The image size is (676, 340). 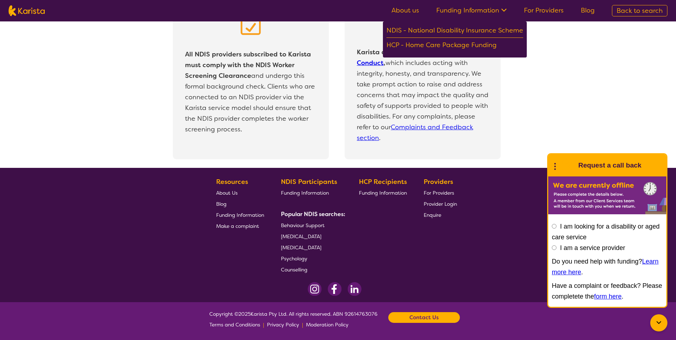 What do you see at coordinates (432, 215) in the screenshot?
I see `span: Enquire` at bounding box center [432, 215].